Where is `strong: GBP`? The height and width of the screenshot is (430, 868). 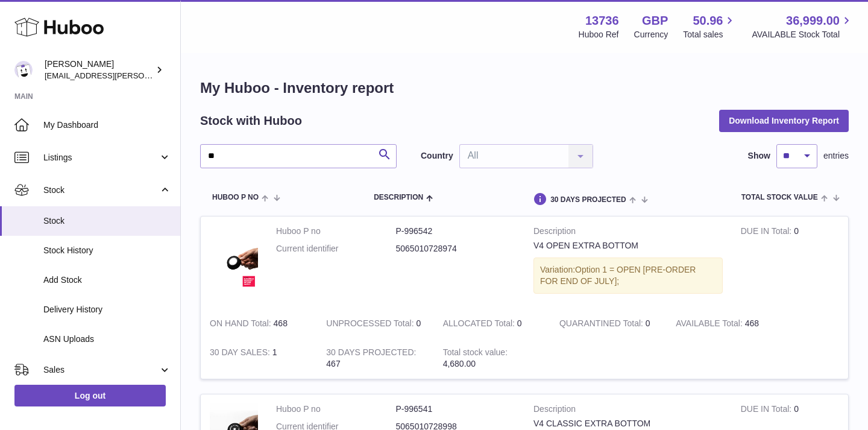 strong: GBP is located at coordinates (654, 20).